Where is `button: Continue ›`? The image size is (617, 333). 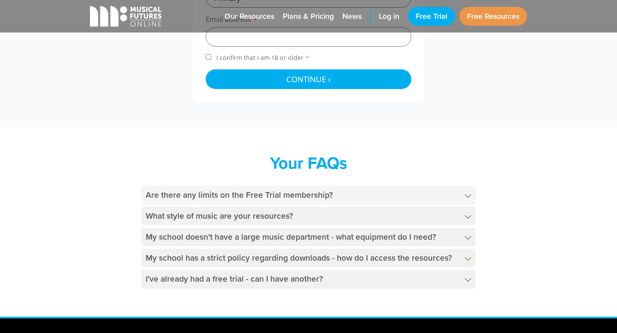
button: Continue › is located at coordinates (308, 79).